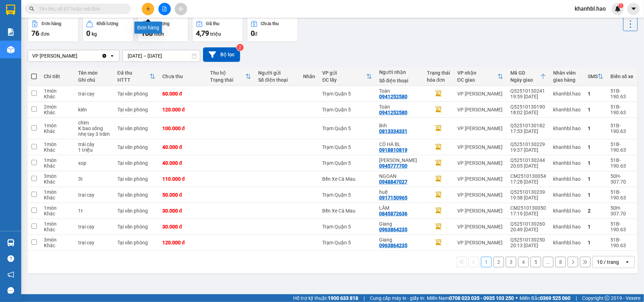 This screenshot has height=302, width=644. Describe the element at coordinates (133, 73) in the screenshot. I see `div: Đã thu` at that location.